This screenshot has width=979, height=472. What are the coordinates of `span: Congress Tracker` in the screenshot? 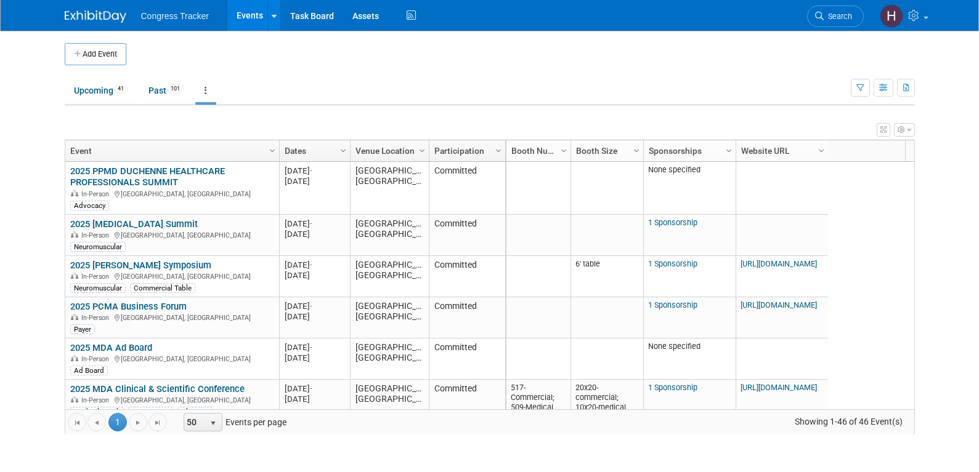 It's located at (175, 16).